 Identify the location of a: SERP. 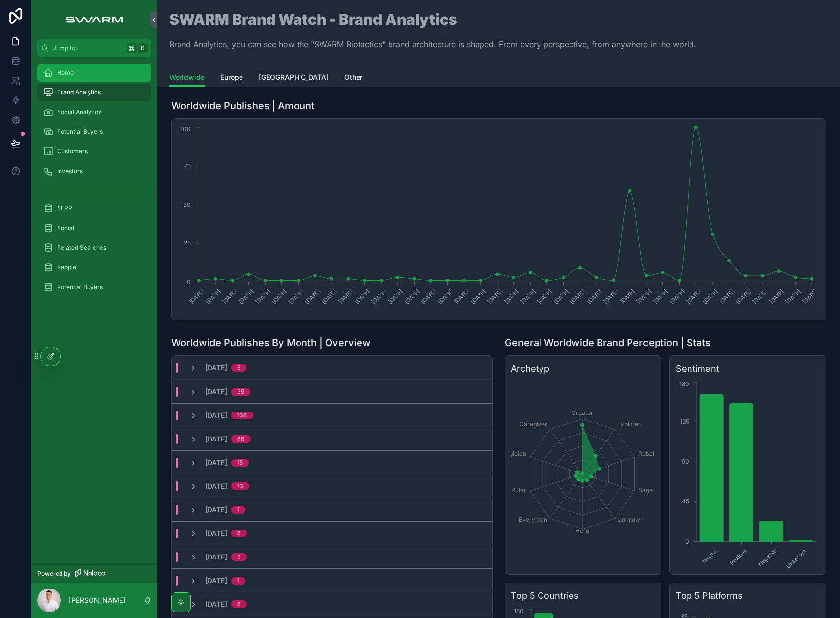
(95, 209).